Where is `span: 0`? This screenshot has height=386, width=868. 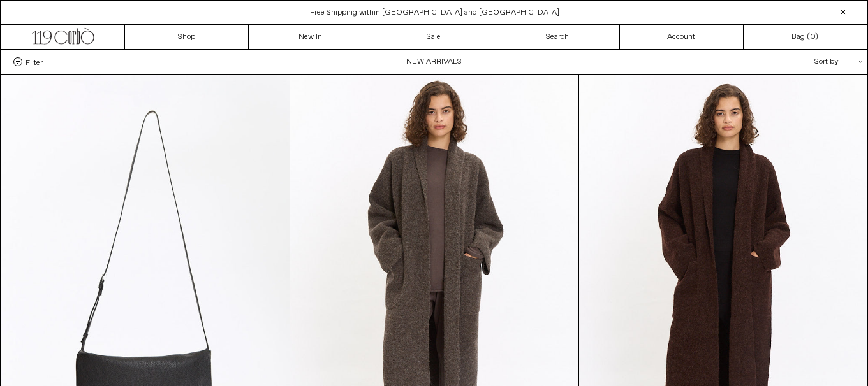
span: 0 is located at coordinates (813, 37).